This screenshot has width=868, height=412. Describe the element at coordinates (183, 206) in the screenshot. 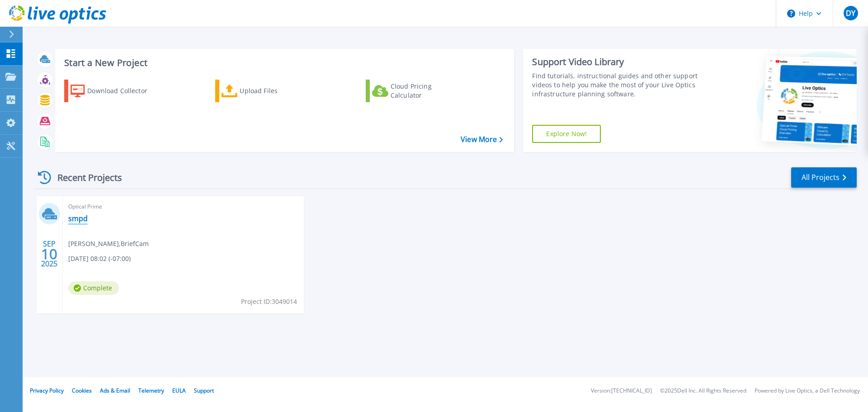

I see `span: Optical Prime` at that location.